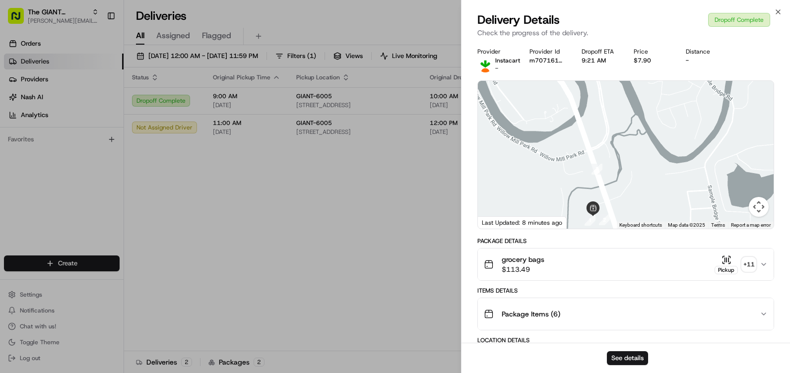  Describe the element at coordinates (95, 48) in the screenshot. I see `p: Welcome 👋` at that location.